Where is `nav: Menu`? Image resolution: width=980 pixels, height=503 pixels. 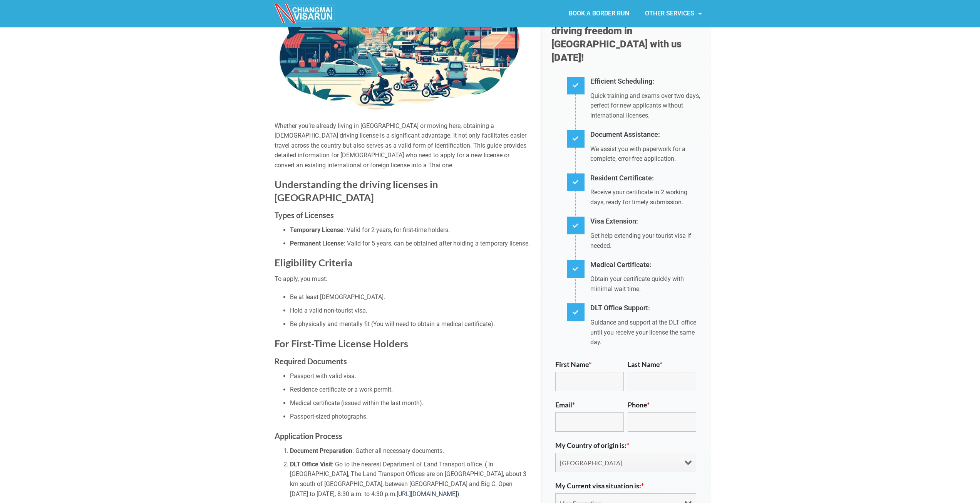
nav: Menu is located at coordinates (600, 14).